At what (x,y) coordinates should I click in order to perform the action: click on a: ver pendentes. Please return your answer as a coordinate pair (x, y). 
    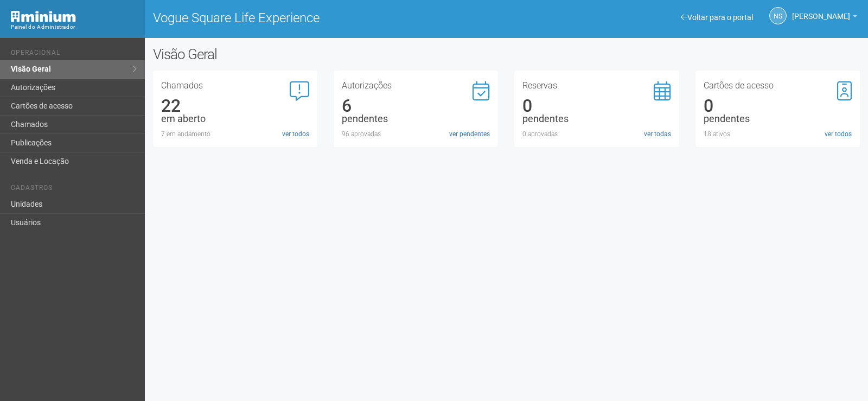
    Looking at the image, I should click on (469, 134).